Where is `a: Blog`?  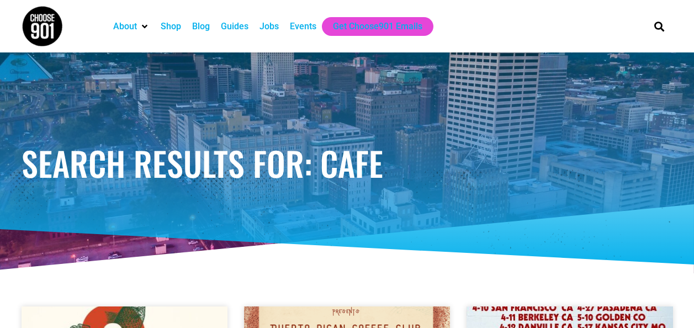 a: Blog is located at coordinates (201, 27).